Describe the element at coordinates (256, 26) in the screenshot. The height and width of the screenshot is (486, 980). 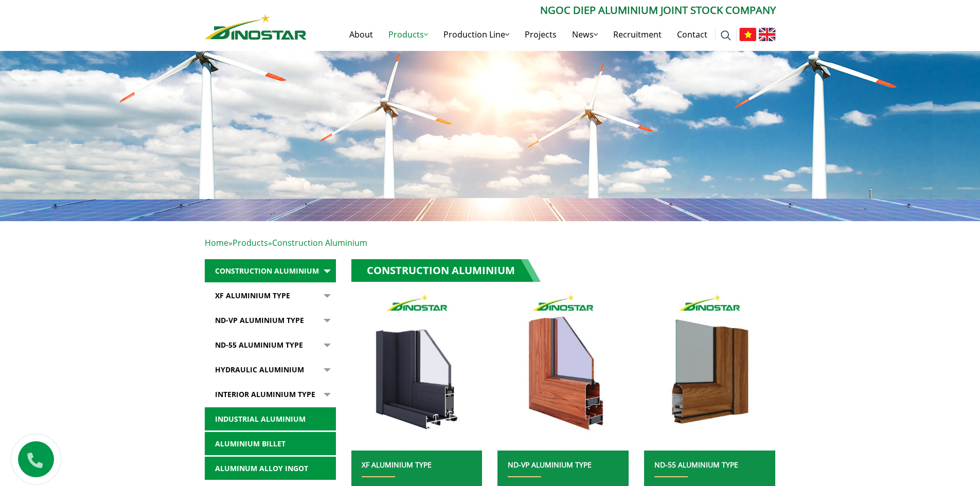
I see `img: Nhôm Dinostar` at that location.